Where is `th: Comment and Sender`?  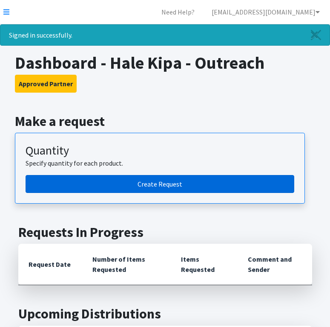 th: Comment and Sender is located at coordinates (275, 264).